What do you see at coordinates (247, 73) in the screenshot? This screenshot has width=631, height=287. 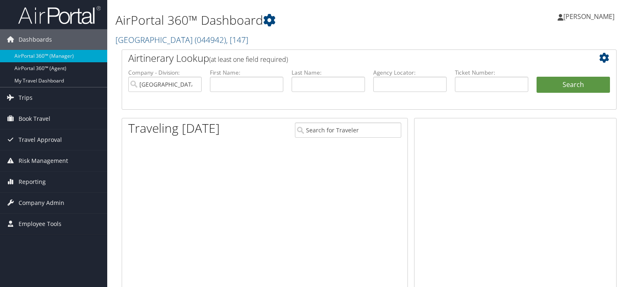 I see `label: First Name:` at bounding box center [247, 73].